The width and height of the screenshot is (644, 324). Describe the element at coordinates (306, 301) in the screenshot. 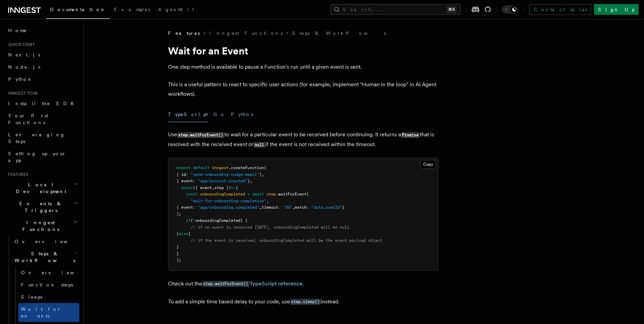

I see `code: step.sleep()` at that location.